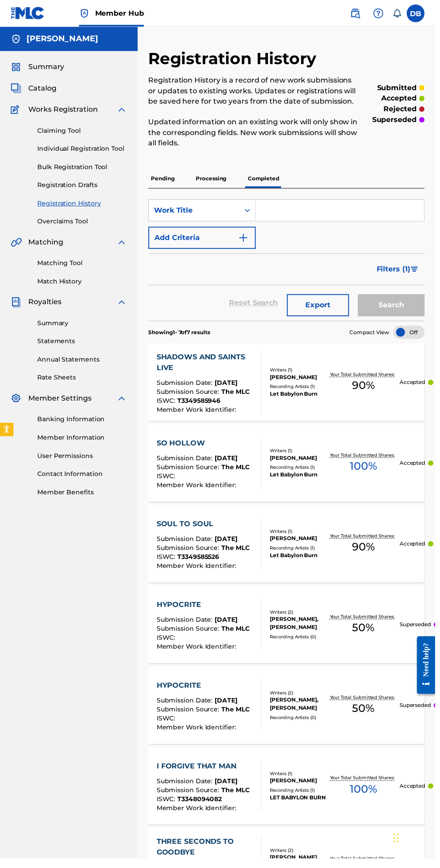 The height and width of the screenshot is (868, 440). What do you see at coordinates (38, 68) in the screenshot?
I see `a: SummarySummary` at bounding box center [38, 68].